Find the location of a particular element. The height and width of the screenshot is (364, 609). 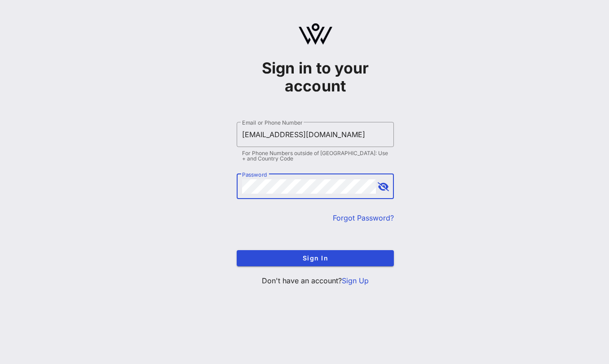

h1: Sign in to your account is located at coordinates (315, 77).